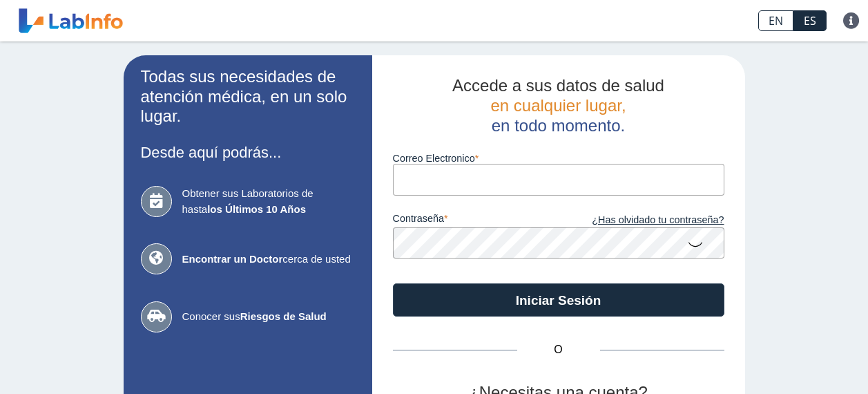 This screenshot has width=868, height=394. I want to click on span: en todo momento., so click(558, 125).